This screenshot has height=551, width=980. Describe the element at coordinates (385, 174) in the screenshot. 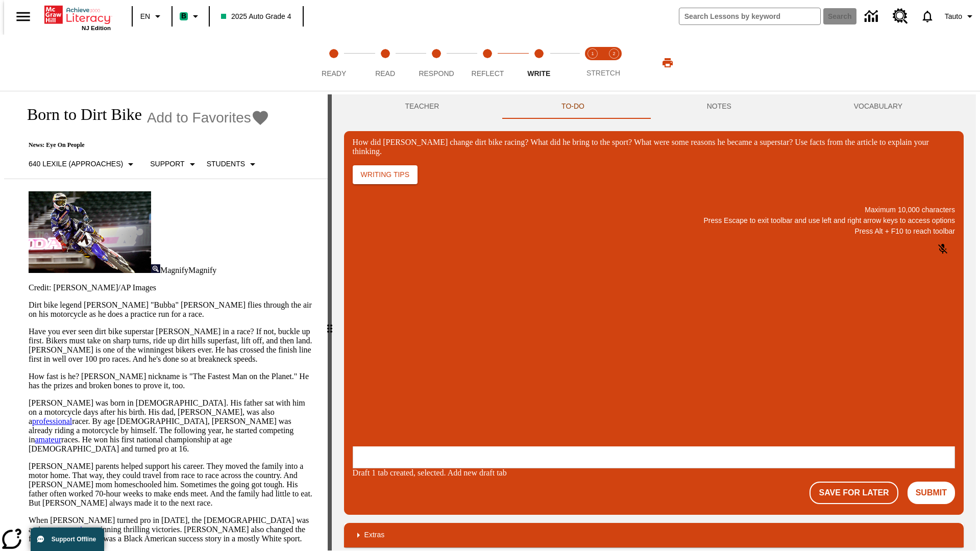

I see `button: Writing Tips` at that location.